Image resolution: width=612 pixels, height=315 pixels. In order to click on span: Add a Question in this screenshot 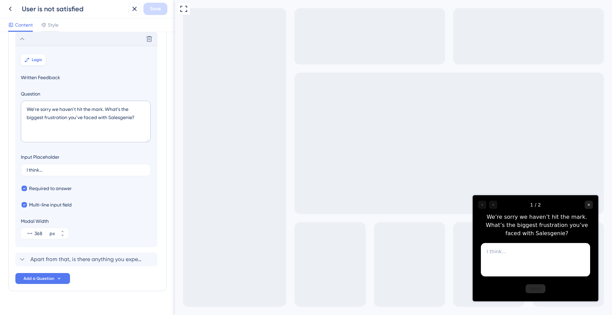, I will do `click(39, 279)`.